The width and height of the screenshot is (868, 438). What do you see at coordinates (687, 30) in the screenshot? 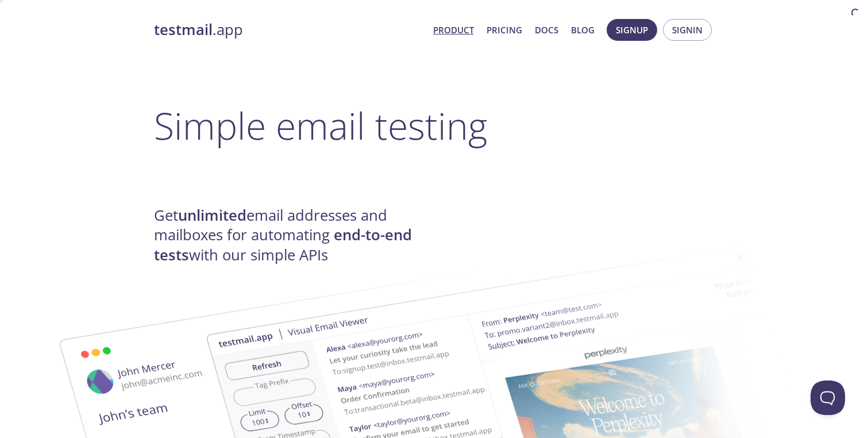
I see `button: Signin` at bounding box center [687, 30].